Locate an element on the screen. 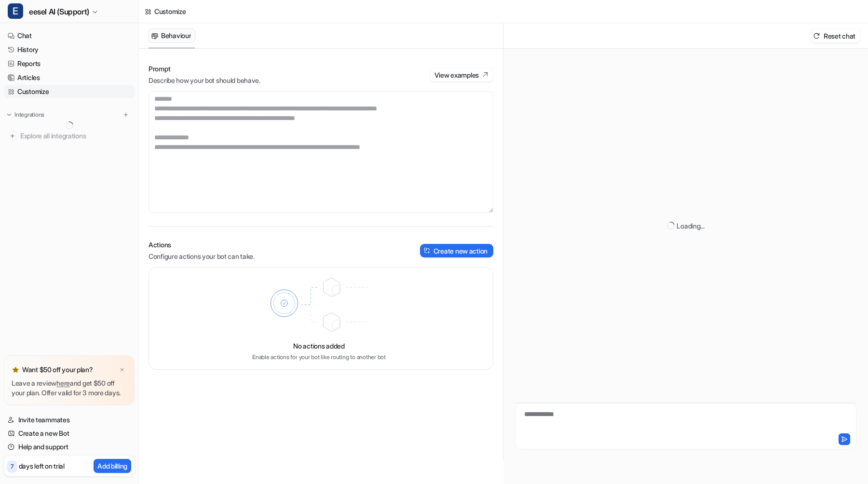  a: History is located at coordinates (69, 50).